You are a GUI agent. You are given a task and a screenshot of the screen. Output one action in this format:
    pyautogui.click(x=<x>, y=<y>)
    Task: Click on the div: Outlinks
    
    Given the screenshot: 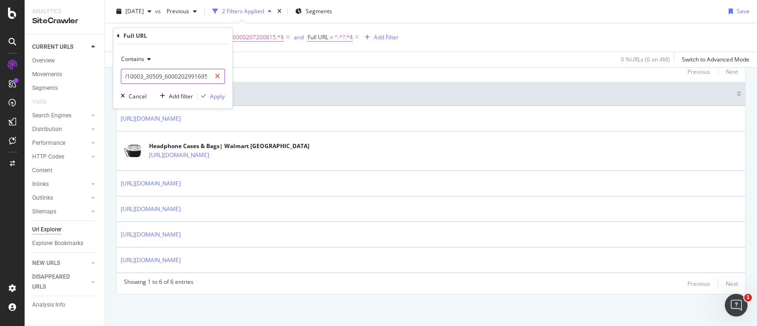 What is the action you would take?
    pyautogui.click(x=43, y=198)
    